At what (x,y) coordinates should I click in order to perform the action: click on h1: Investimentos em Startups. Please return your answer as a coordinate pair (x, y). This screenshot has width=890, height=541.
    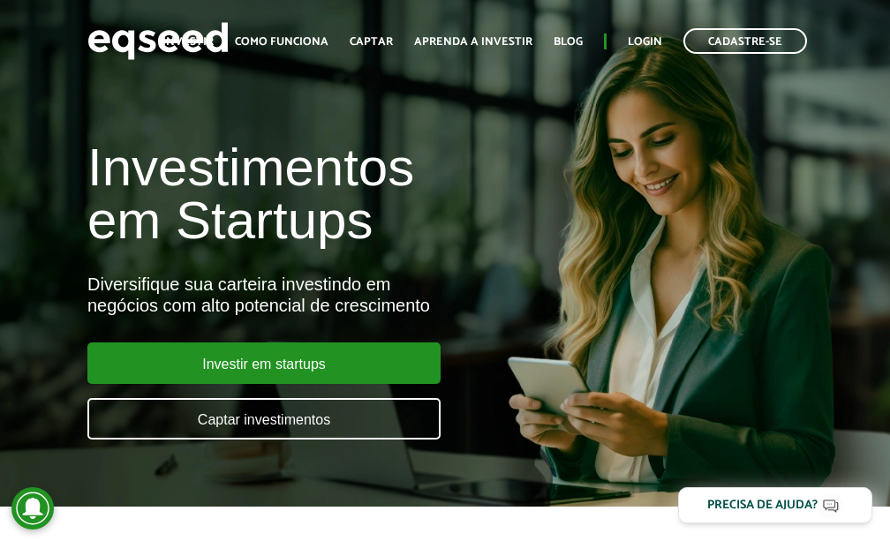
    Looking at the image, I should click on (297, 194).